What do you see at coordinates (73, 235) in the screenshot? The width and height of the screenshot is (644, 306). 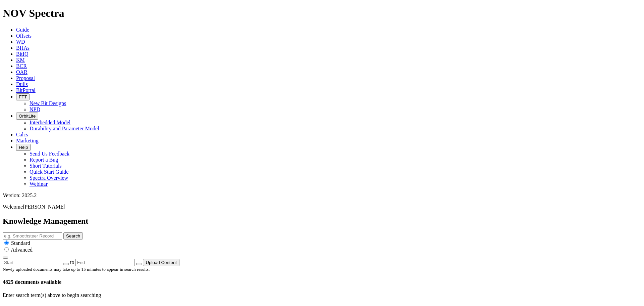 I see `button: Search` at bounding box center [73, 235].